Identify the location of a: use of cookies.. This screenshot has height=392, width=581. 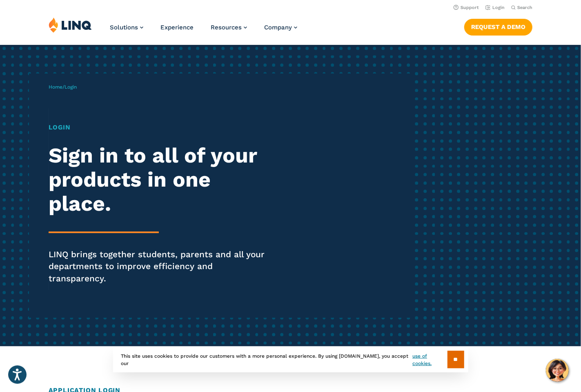
(430, 359).